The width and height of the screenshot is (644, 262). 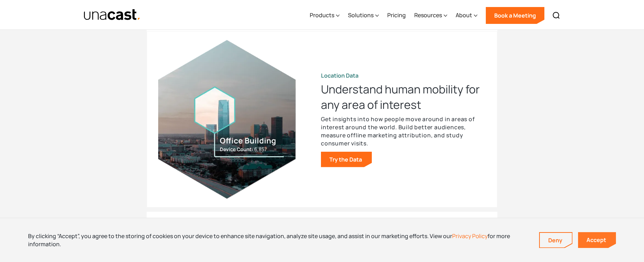 I want to click on div: By clicking “Accept”, you agree to the storing of cookies on your device to enhance site navigati..., so click(x=278, y=240).